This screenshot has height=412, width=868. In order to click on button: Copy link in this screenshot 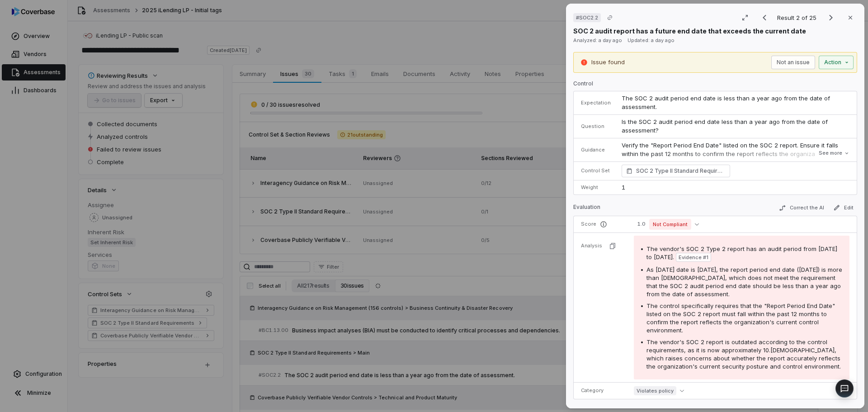, I will do `click(610, 17)`.